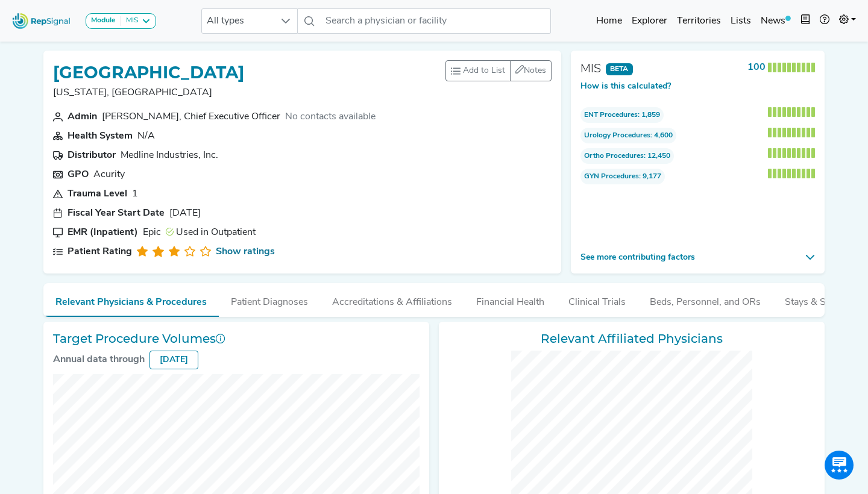  Describe the element at coordinates (100, 136) in the screenshot. I see `div: Health System` at that location.